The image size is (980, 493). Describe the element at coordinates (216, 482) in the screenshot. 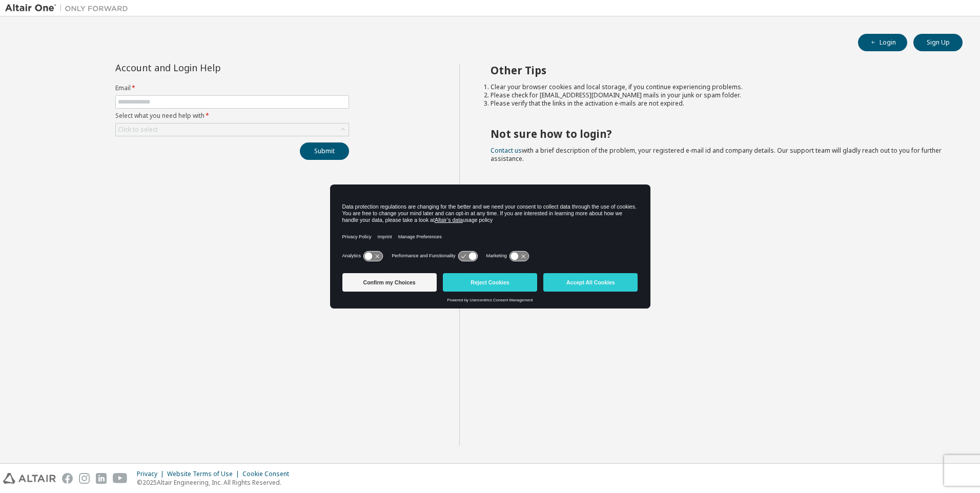

I see `p: © 2025 Altair Engineering, Inc. All Rights Reserved.` at that location.